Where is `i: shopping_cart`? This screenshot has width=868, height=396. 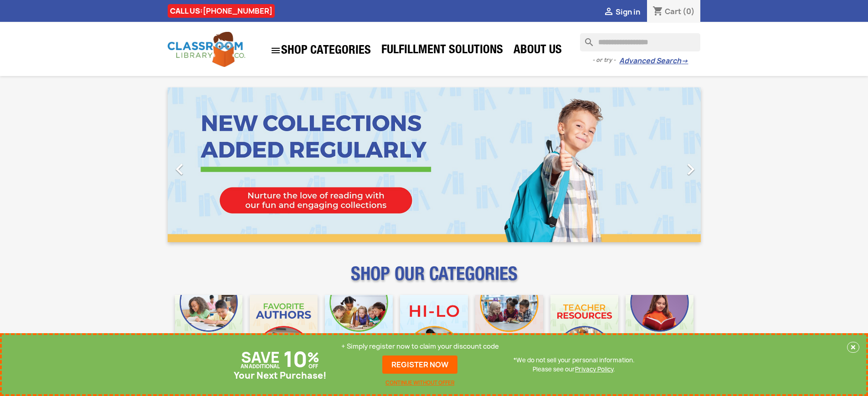
i: shopping_cart is located at coordinates (658, 12).